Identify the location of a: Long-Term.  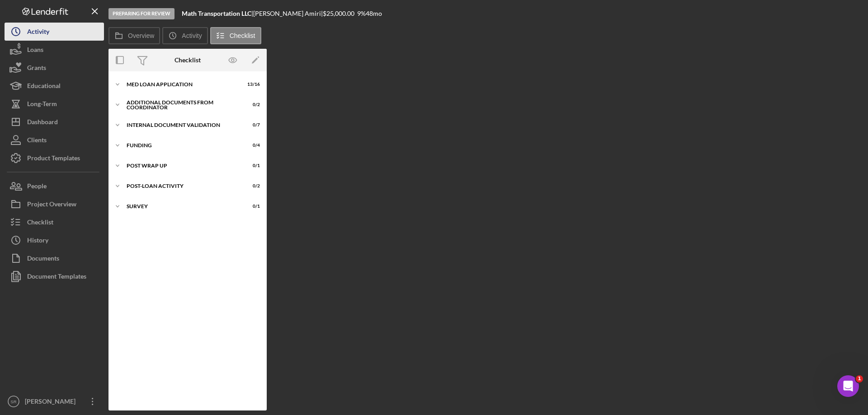
(54, 104).